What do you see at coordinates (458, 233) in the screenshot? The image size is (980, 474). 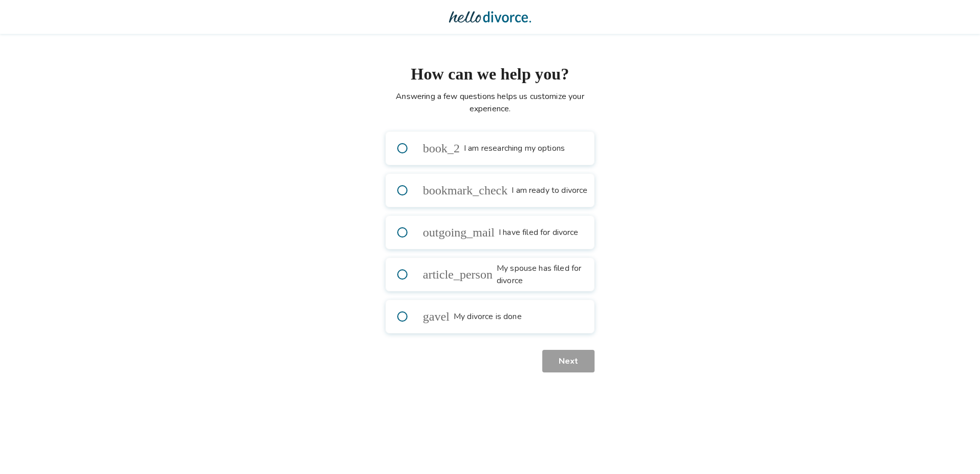 I see `span: outgoing_mail` at bounding box center [458, 233].